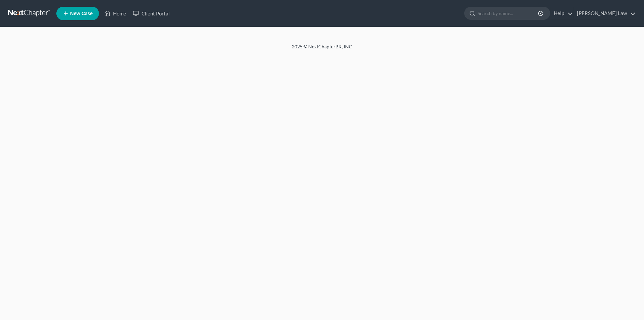  Describe the element at coordinates (115, 13) in the screenshot. I see `a: Home` at that location.